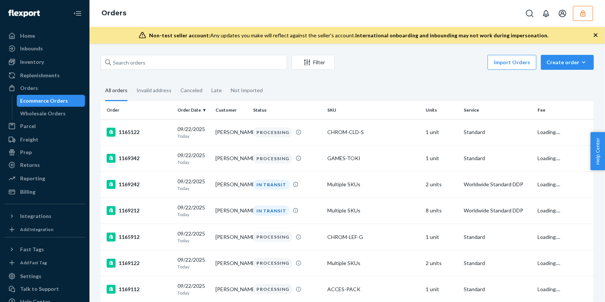 The image size is (605, 302). What do you see at coordinates (546, 13) in the screenshot?
I see `button: Open notifications` at bounding box center [546, 13].